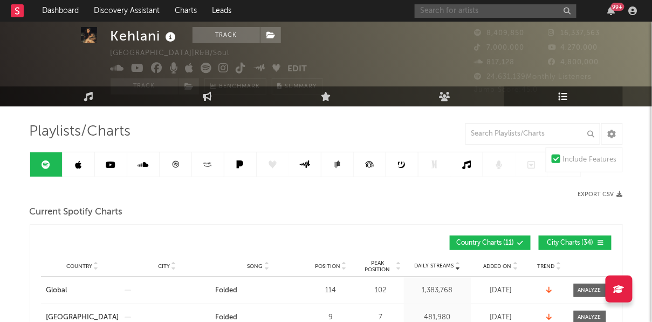 The image size is (652, 322). What do you see at coordinates (240, 87) in the screenshot?
I see `span: Benchmark` at bounding box center [240, 87].